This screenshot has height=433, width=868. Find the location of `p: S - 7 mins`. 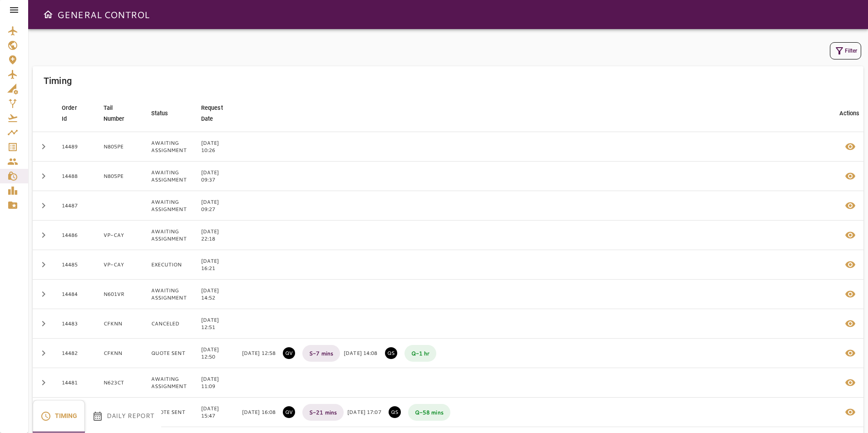

p: S - 7 mins is located at coordinates (321, 353).